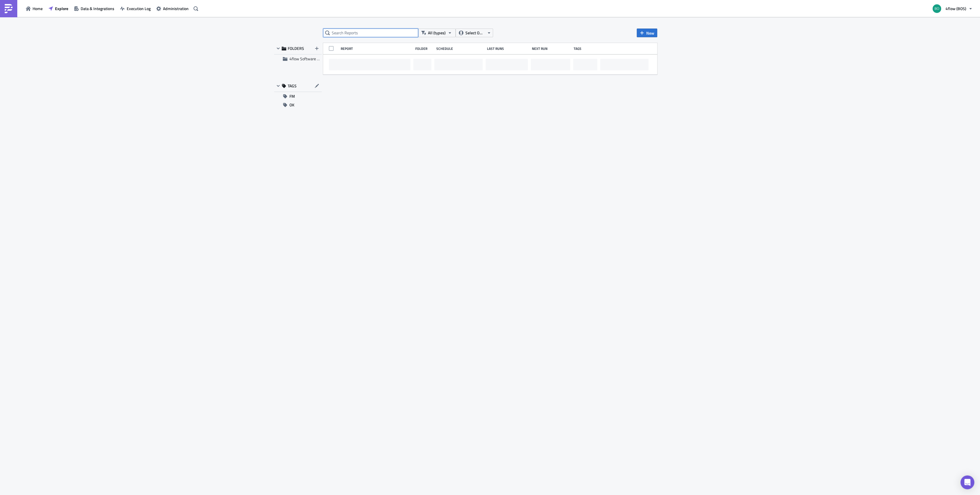 The image size is (980, 495). What do you see at coordinates (437, 33) in the screenshot?
I see `button: All (types)` at bounding box center [437, 33].